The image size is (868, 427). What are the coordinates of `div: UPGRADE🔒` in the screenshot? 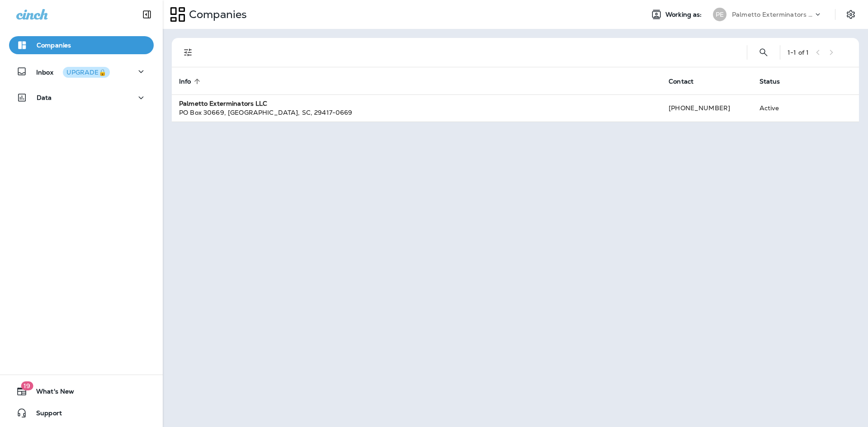 It's located at (86, 72).